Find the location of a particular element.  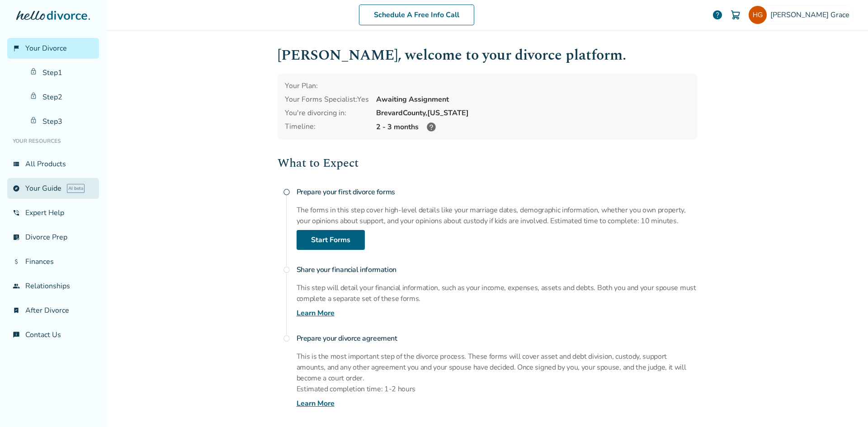

span: list_alt_check is located at coordinates (16, 238).